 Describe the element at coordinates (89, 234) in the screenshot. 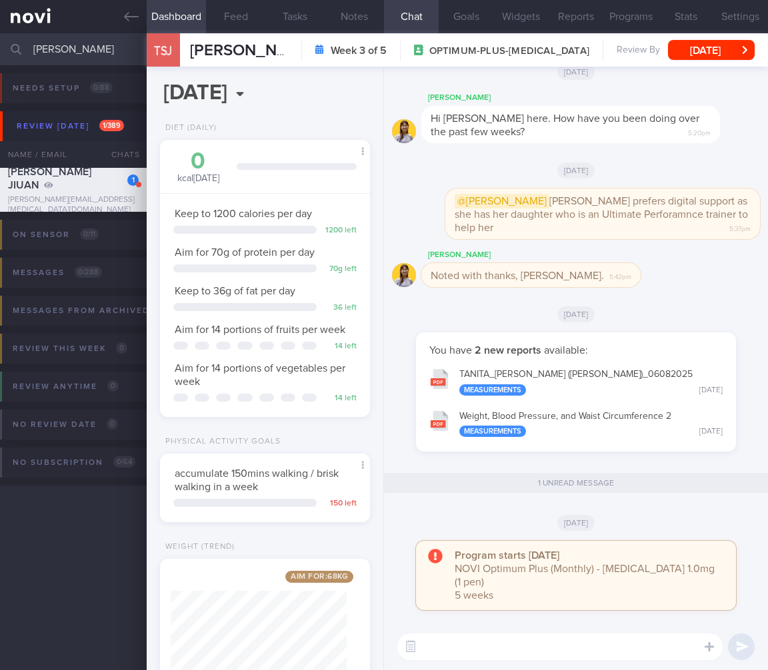

I see `span: 0 / 11` at that location.